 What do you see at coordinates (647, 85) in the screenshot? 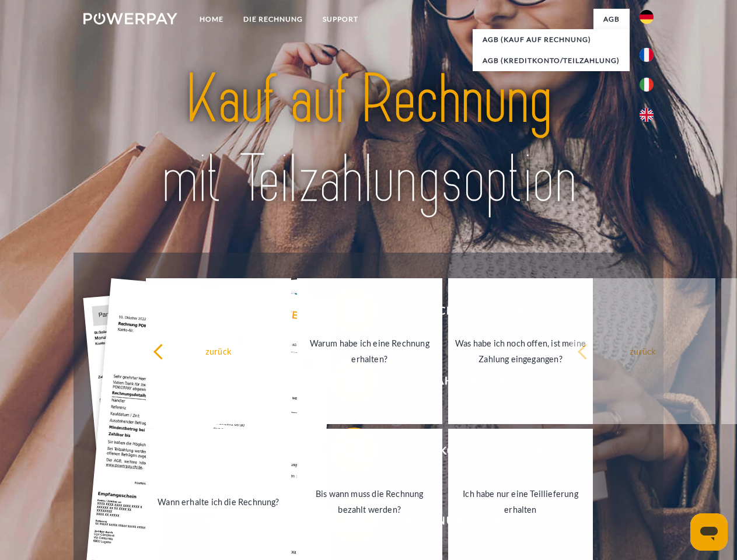
I see `img: it` at bounding box center [647, 85].